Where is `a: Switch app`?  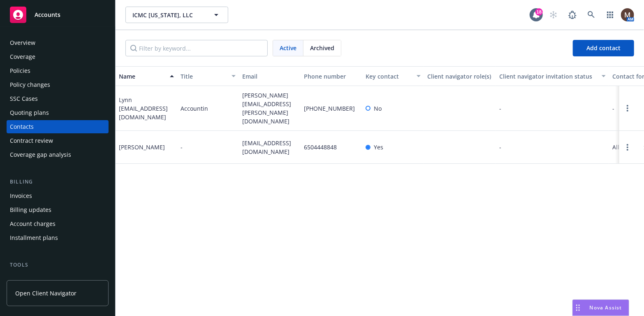
a: Switch app is located at coordinates (610, 15).